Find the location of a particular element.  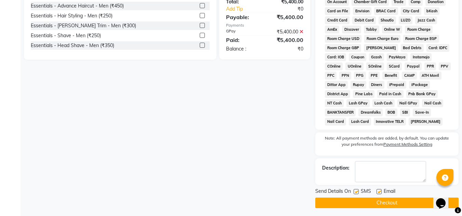

span: SCard is located at coordinates (394, 66).